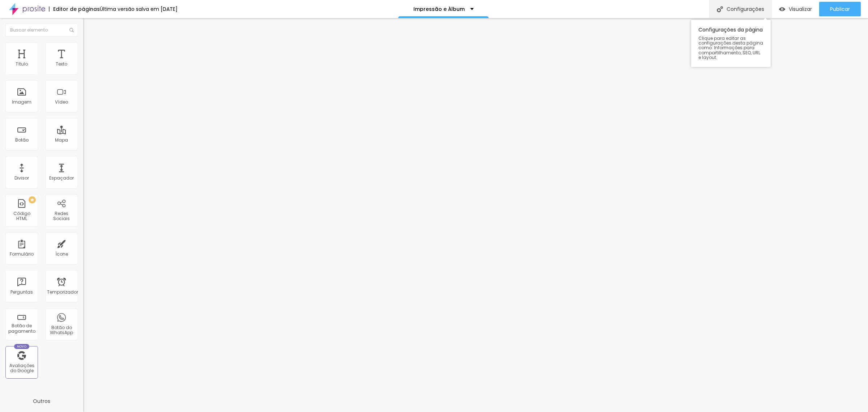  I want to click on button: Visualizar, so click(795, 9).